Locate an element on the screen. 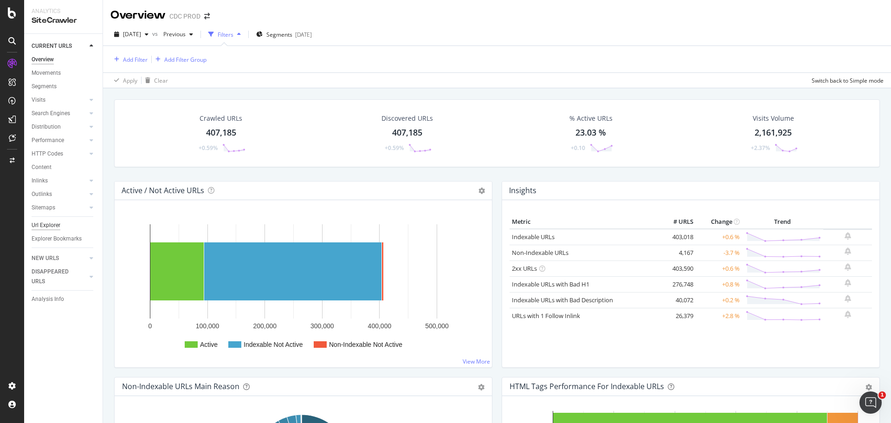  a: Segments is located at coordinates (64, 86).